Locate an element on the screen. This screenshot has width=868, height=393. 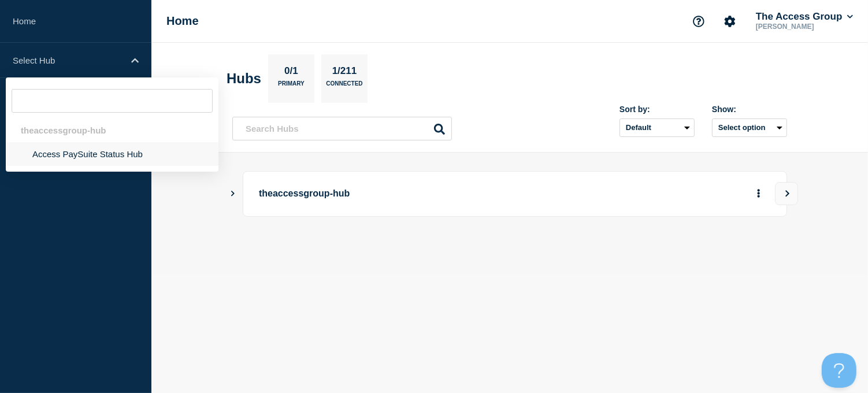
button: The Access Group is located at coordinates (804, 17).